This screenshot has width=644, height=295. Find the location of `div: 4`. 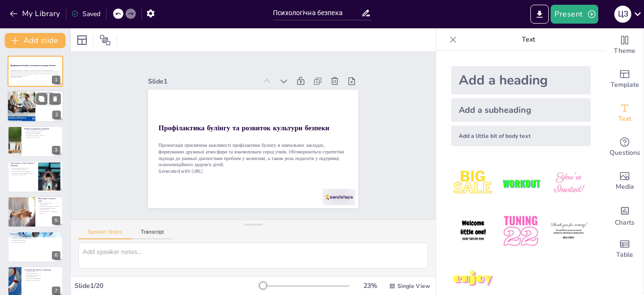

div: 4 is located at coordinates (56, 186).